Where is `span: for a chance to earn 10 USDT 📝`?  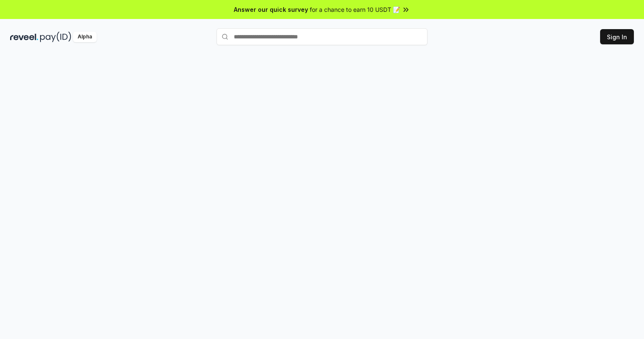
span: for a chance to earn 10 USDT 📝 is located at coordinates (355, 9).